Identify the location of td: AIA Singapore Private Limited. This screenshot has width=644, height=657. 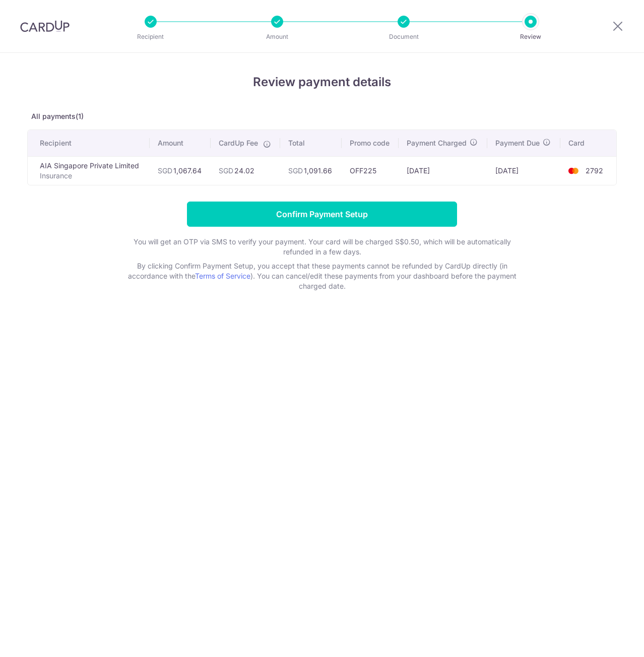
(89, 170).